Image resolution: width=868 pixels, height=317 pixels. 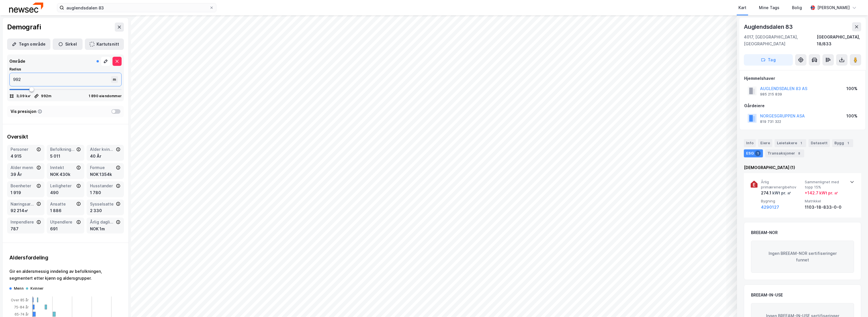 What do you see at coordinates (22, 167) in the screenshot?
I see `div: Alder menn` at bounding box center [22, 167].